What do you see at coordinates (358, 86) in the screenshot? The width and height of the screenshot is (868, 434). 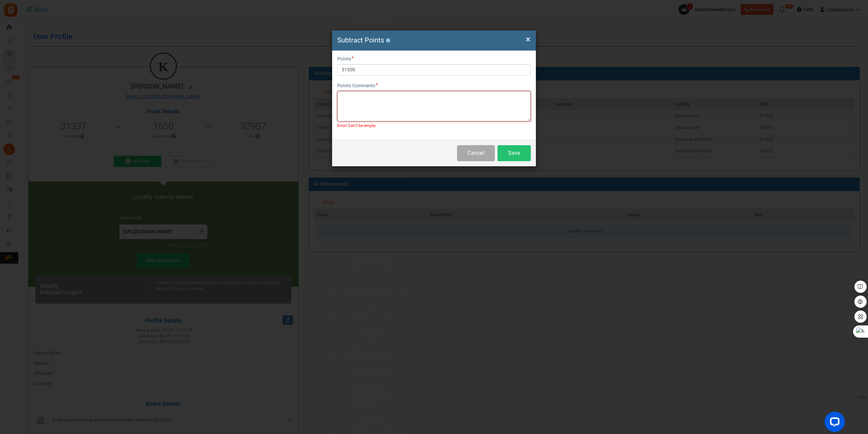 I see `label: Points Comments` at bounding box center [358, 86].